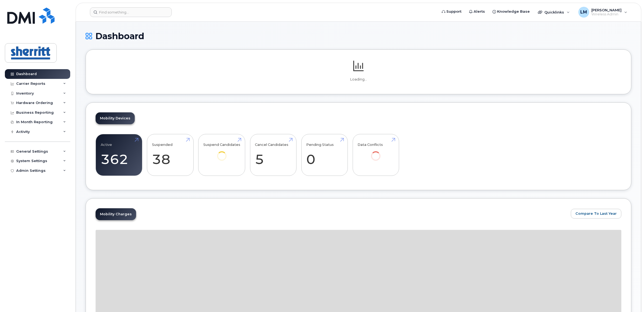 The width and height of the screenshot is (644, 312). What do you see at coordinates (273, 155) in the screenshot?
I see `a: Cancel Candidates 5` at bounding box center [273, 155].